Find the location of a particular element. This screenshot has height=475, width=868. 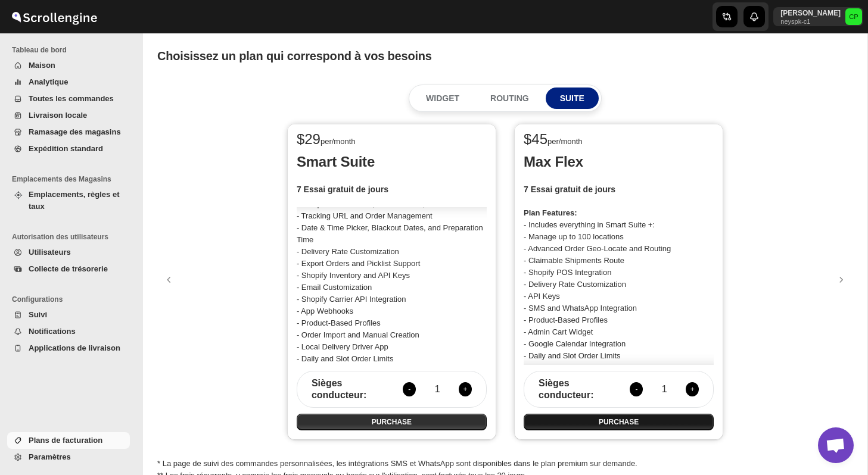

span: $ 29 is located at coordinates (308, 139).